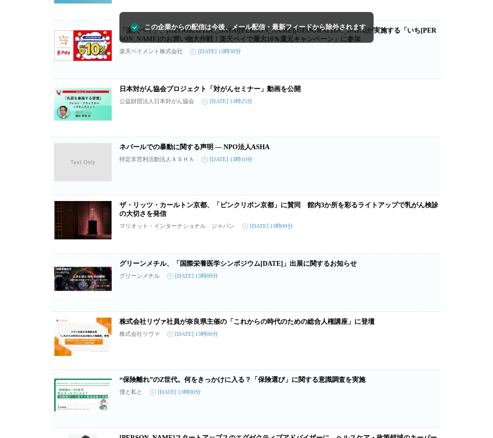 The image size is (493, 438). Describe the element at coordinates (83, 395) in the screenshot. I see `img: “保険離れ”のZ世代。何をきっかけに入る？「保険選び」に関する意識調査を実施` at that location.